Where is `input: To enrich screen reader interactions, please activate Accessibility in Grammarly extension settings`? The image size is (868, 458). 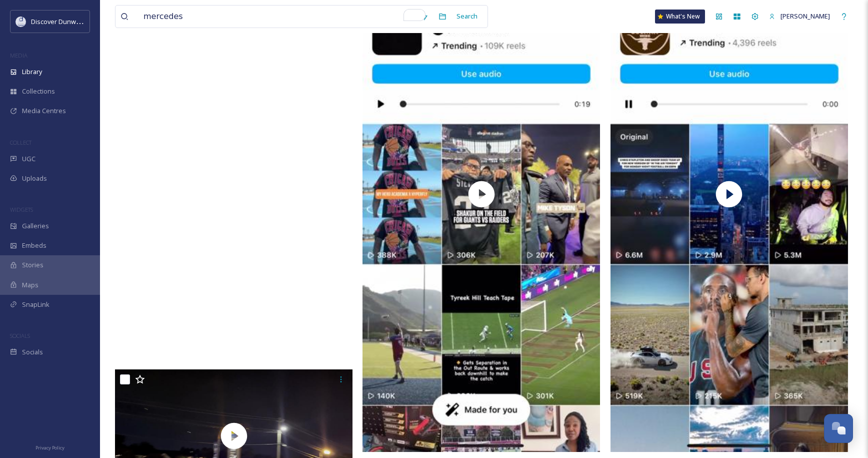
input: To enrich screen reader interactions, please activate Accessibility in Grammarly extension settings is located at coordinates (277, 16).